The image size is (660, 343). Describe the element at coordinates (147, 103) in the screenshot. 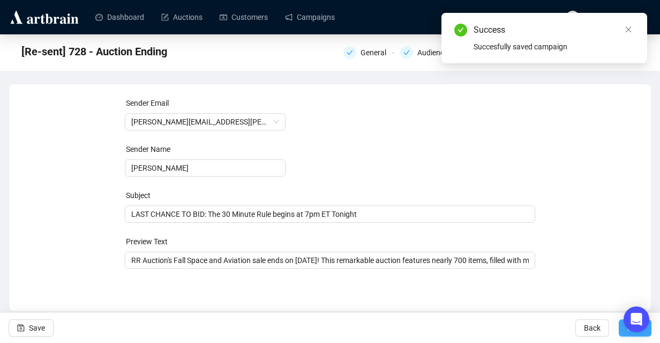

I see `label: Sender Email` at that location.